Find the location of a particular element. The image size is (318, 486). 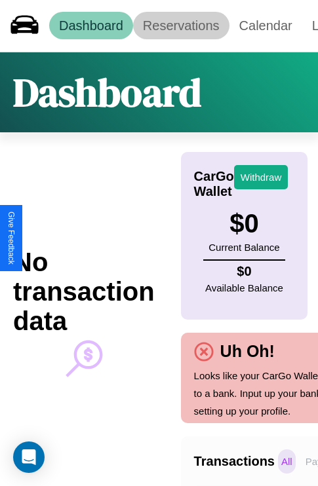

p: All is located at coordinates (286, 461).